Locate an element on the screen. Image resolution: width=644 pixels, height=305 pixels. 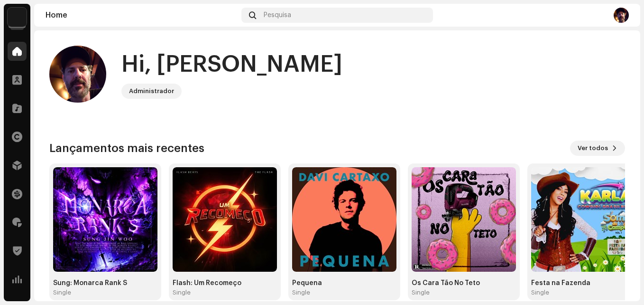
img: 2734864b-1ea3-4a7b-a827-7fae6ae97a87 is located at coordinates (105, 219).